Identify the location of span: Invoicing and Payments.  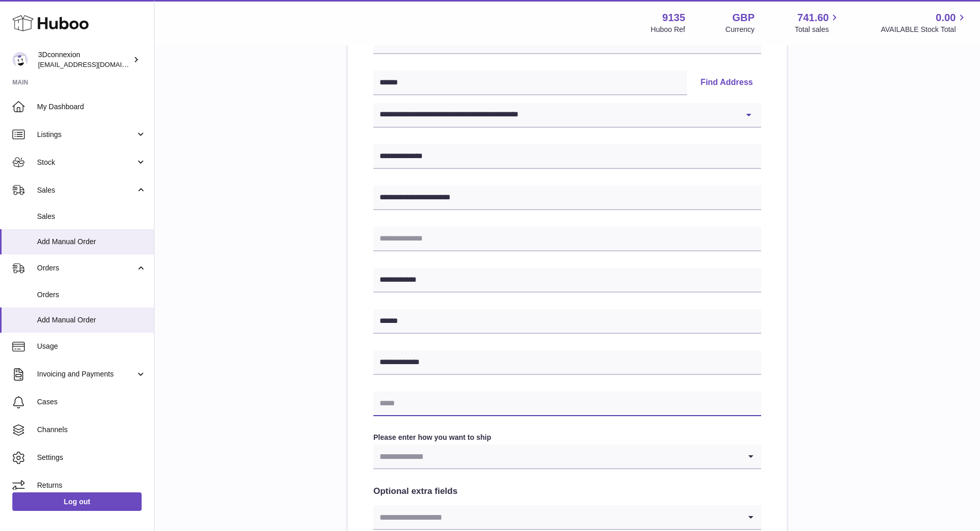
(86, 374).